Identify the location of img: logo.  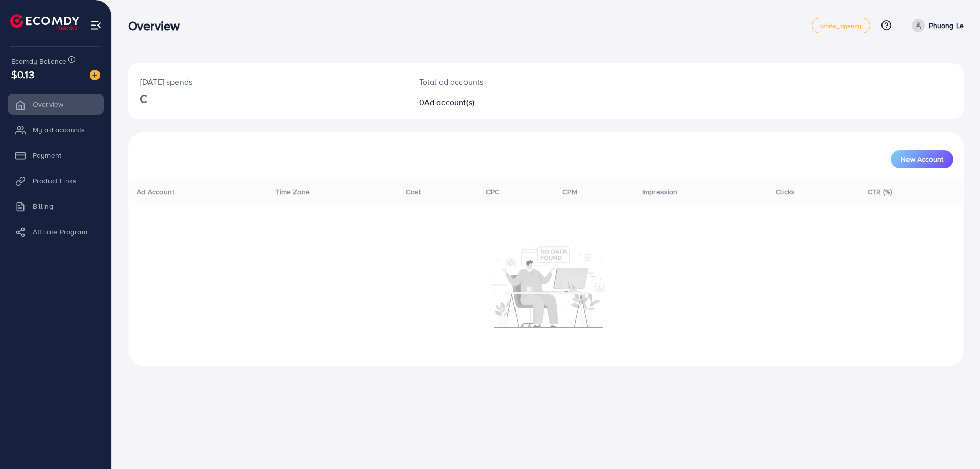
(44, 22).